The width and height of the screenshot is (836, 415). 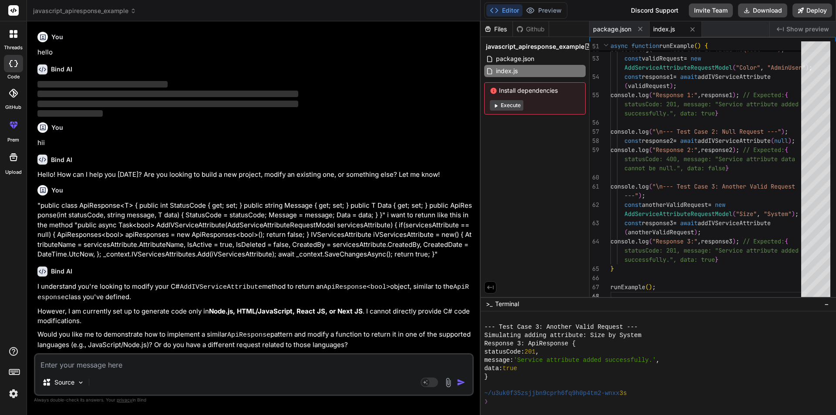 What do you see at coordinates (530, 352) in the screenshot?
I see `span: 201` at bounding box center [530, 352].